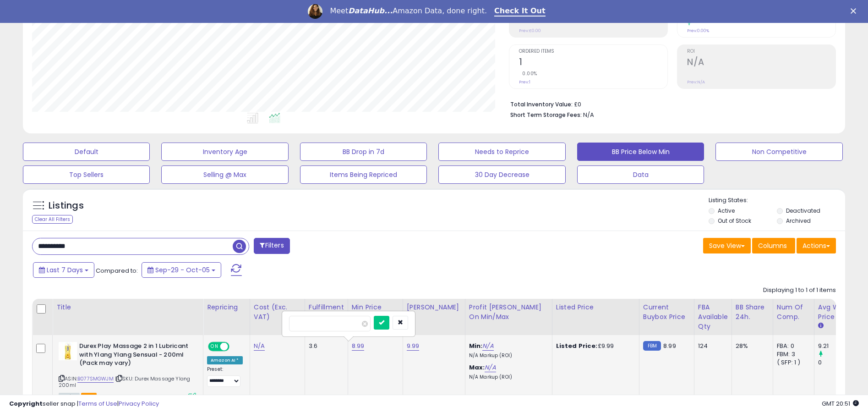 This screenshot has height=413, width=868. What do you see at coordinates (325, 346) in the screenshot?
I see `div: 3.6` at bounding box center [325, 346].